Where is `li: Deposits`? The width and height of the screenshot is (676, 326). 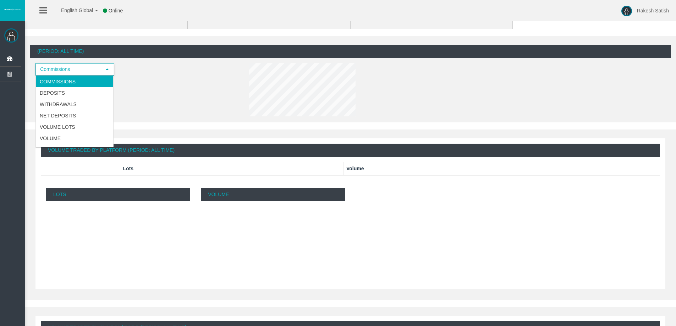
li: Deposits is located at coordinates (75, 93).